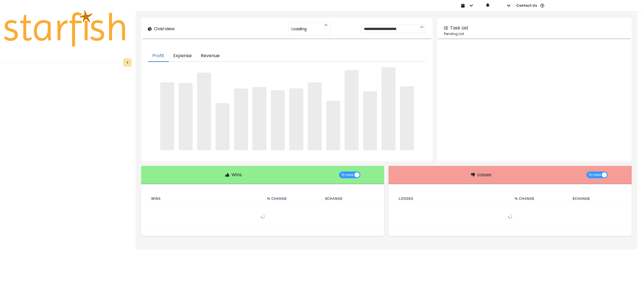 The image size is (644, 292). Describe the element at coordinates (210, 56) in the screenshot. I see `button: Revenue` at that location.